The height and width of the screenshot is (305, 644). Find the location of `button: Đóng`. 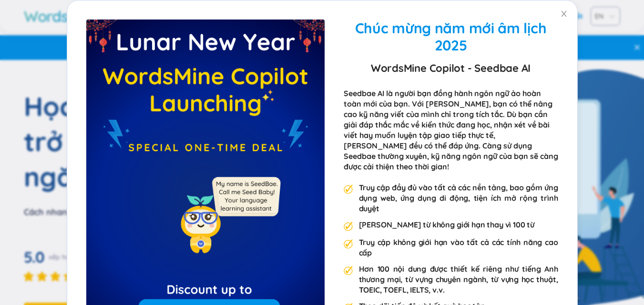

button: Đóng is located at coordinates (564, 14).